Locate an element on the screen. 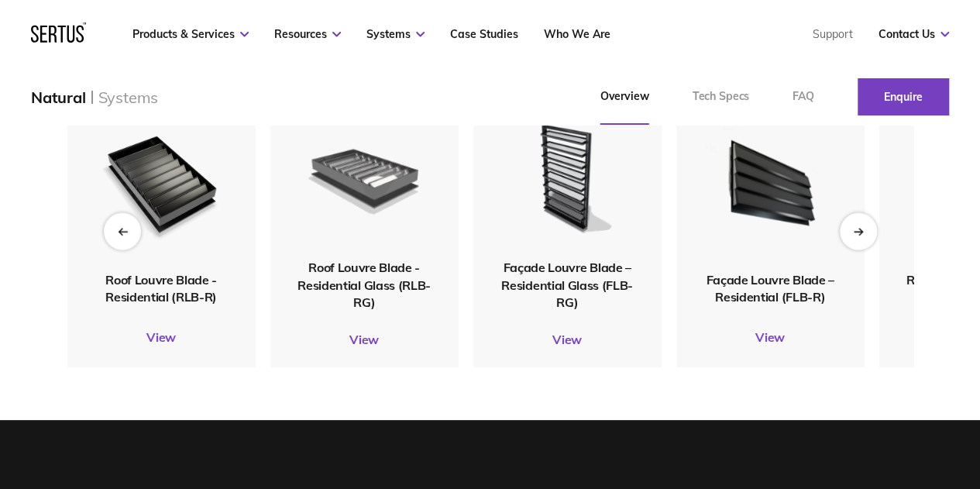 The width and height of the screenshot is (980, 489). div: Next slide is located at coordinates (859, 232).